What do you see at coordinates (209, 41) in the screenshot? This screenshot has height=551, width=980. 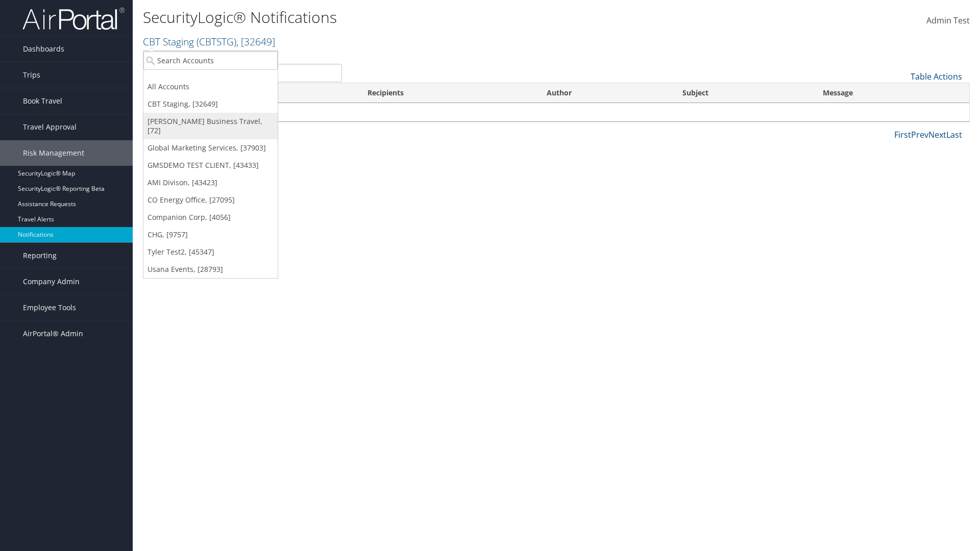 I see `a: CBT Staging` at bounding box center [209, 41].